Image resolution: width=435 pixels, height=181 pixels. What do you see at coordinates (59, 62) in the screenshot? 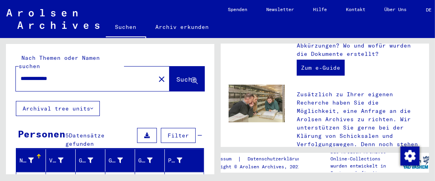
I see `mat-label: Nach Themen oder Namen suchen` at bounding box center [59, 62].